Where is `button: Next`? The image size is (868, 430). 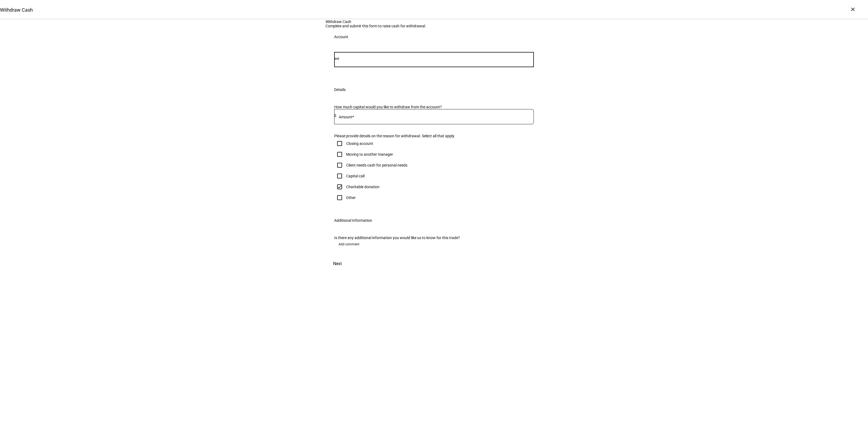
button: Next is located at coordinates (337, 264).